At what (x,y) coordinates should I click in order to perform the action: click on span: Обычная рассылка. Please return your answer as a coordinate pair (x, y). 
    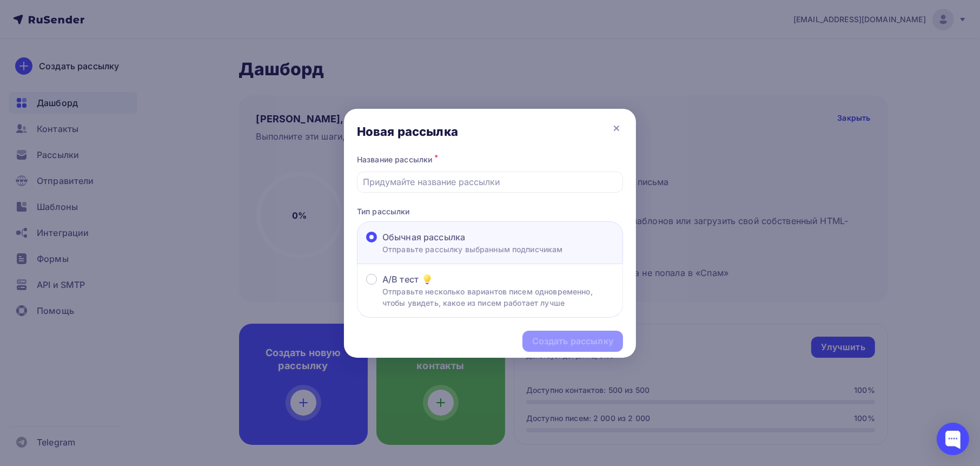
    Looking at the image, I should click on (424, 237).